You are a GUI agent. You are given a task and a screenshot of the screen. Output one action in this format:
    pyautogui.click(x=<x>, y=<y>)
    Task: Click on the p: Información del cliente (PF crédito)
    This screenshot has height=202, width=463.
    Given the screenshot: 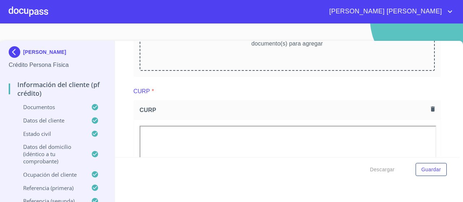 What is the action you would take?
    pyautogui.click(x=57, y=89)
    